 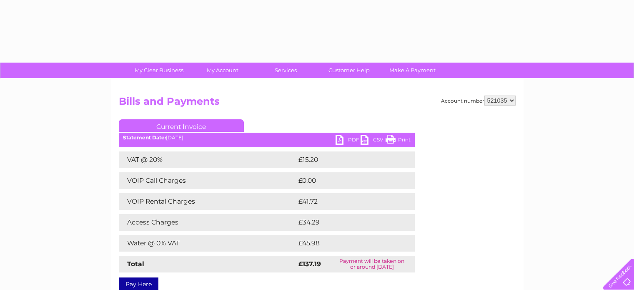 I want to click on td: VOIP Rental Charges, so click(x=208, y=201).